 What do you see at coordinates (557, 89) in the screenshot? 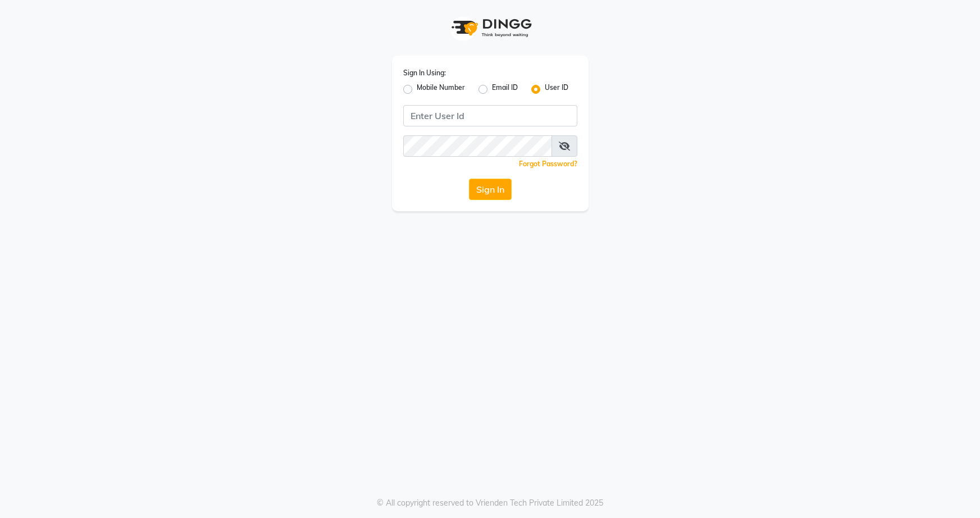
I see `label: User ID` at bounding box center [557, 89].